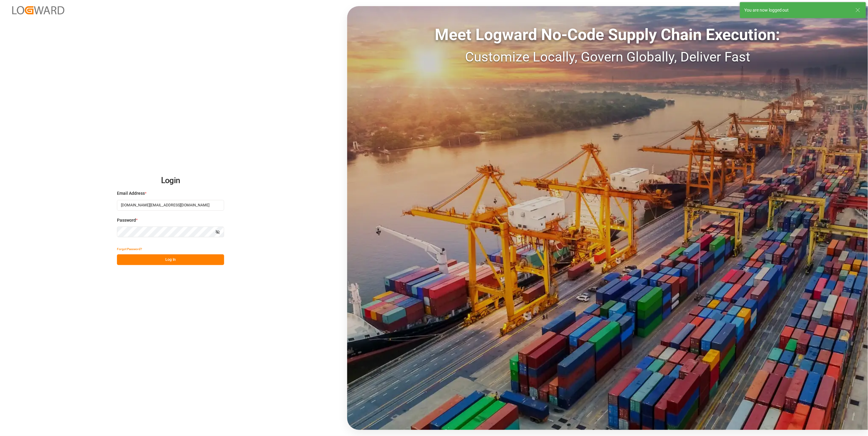 The height and width of the screenshot is (436, 868). What do you see at coordinates (127, 220) in the screenshot?
I see `span: Password` at bounding box center [127, 220].